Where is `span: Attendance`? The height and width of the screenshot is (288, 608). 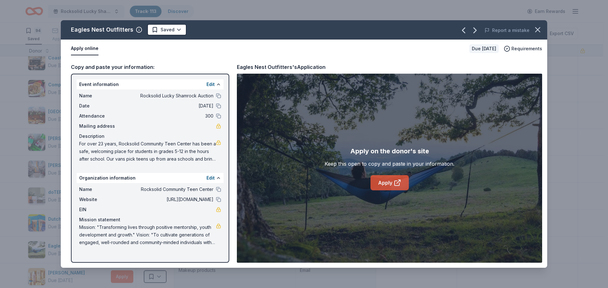
span: Attendance is located at coordinates (100, 116).